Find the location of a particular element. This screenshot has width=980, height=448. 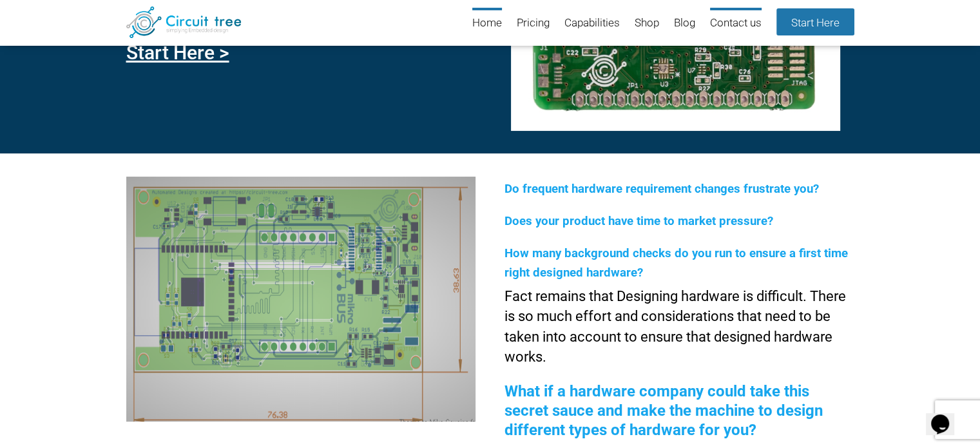

a: Shop is located at coordinates (647, 23).